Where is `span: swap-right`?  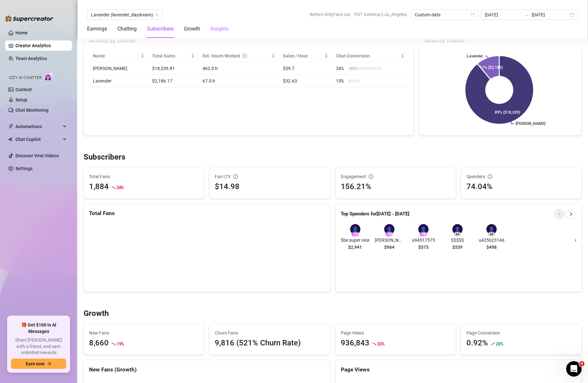 span: swap-right is located at coordinates (526, 15).